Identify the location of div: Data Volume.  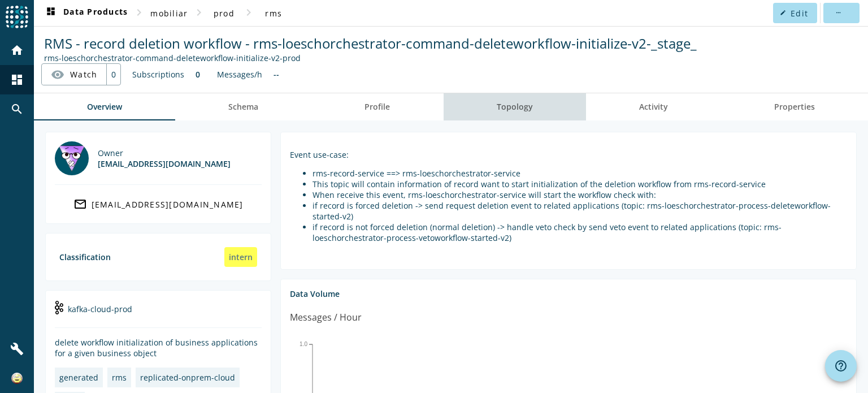
(568, 294).